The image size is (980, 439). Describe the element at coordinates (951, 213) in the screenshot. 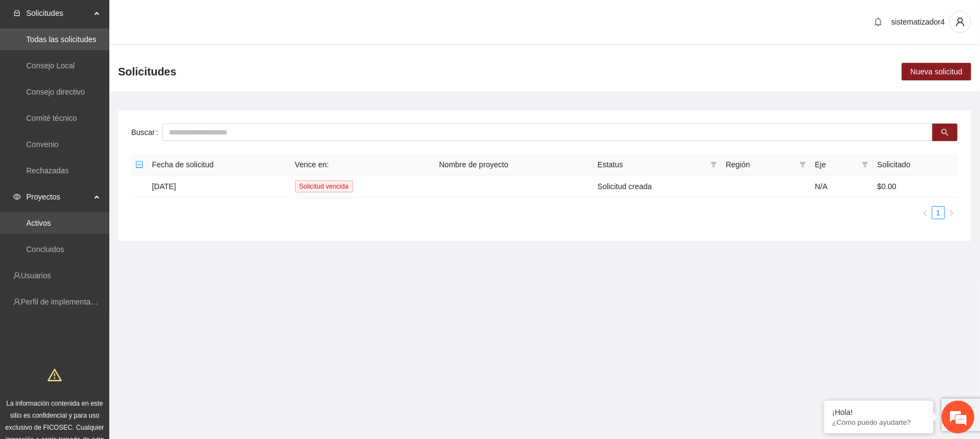

I see `span: right` at that location.